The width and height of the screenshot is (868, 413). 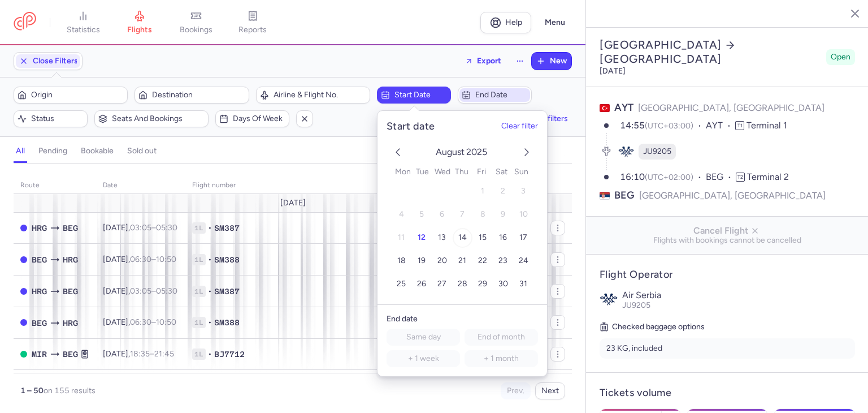 What do you see at coordinates (25, 22) in the screenshot?
I see `a: CitizenPlane red outlined logo` at bounding box center [25, 22].